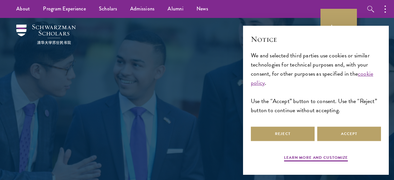 This screenshot has height=180, width=394. Describe the element at coordinates (349, 133) in the screenshot. I see `button: Accept` at that location.